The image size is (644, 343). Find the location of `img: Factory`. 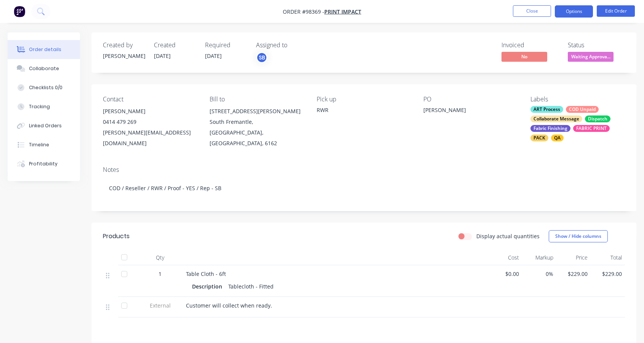

img: Factory is located at coordinates (19, 11).